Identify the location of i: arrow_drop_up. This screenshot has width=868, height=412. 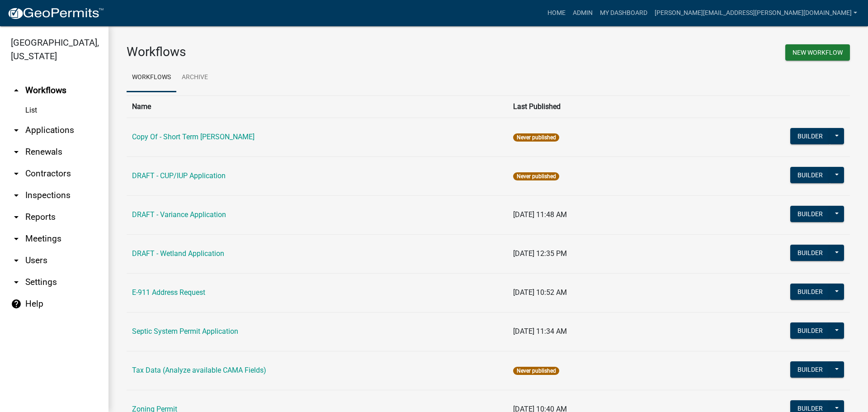
(16, 91).